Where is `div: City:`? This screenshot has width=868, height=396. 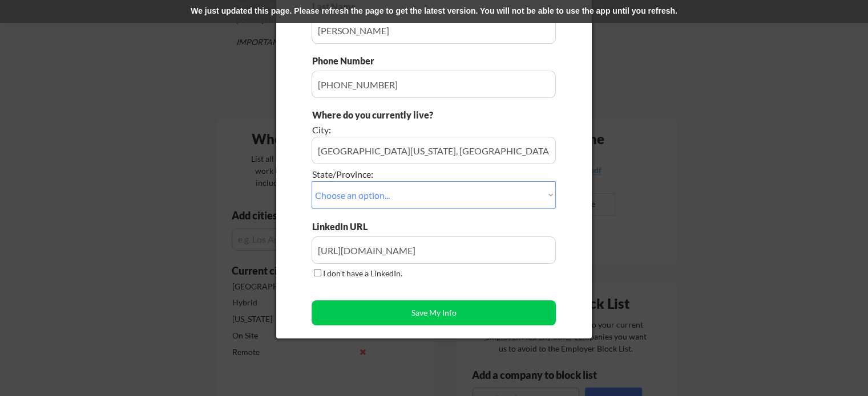 div: City: is located at coordinates (401, 130).